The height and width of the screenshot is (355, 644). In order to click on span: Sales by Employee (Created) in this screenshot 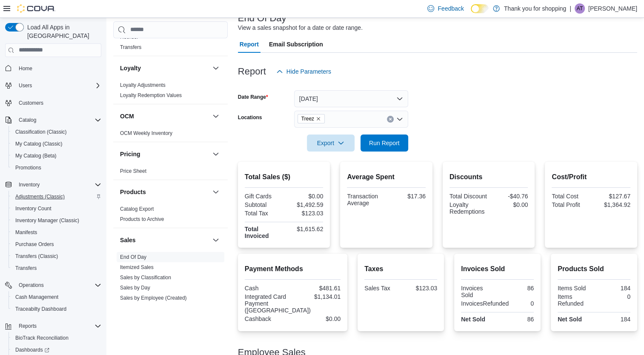, I will do `click(153, 298)`.